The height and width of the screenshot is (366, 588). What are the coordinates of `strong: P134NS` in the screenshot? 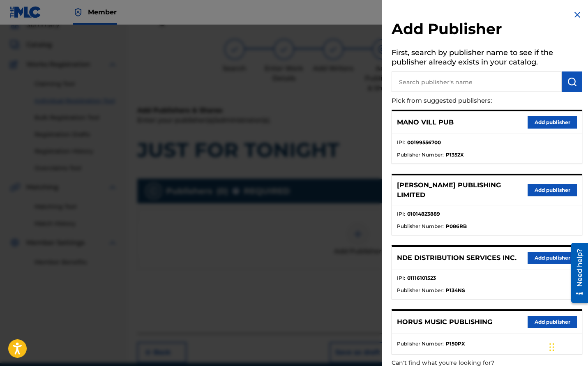 It's located at (455, 290).